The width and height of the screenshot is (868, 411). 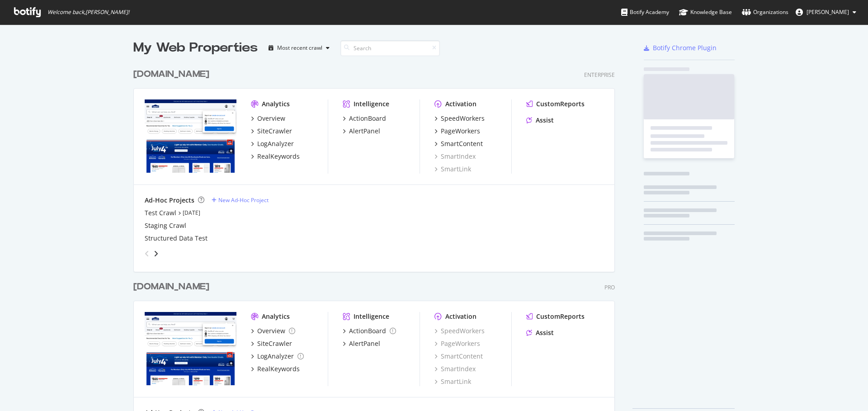 What do you see at coordinates (645, 12) in the screenshot?
I see `div: Botify Academy` at bounding box center [645, 12].